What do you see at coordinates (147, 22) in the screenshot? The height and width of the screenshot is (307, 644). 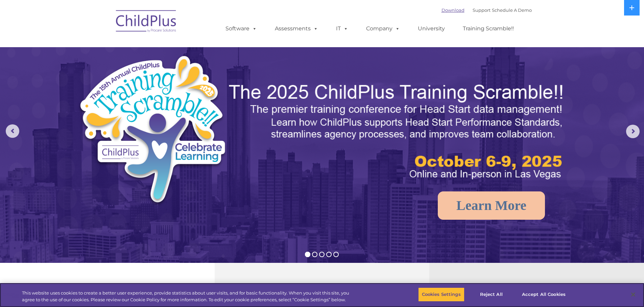 I see `img: ChildPlus by Procare Solutions` at bounding box center [147, 22].